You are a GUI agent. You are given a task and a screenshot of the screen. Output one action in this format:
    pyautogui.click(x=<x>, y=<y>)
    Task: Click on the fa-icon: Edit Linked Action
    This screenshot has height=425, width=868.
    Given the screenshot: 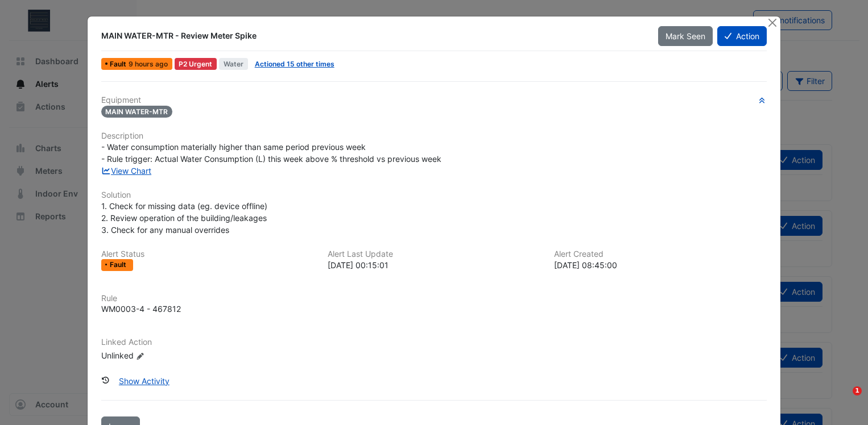 What is the action you would take?
    pyautogui.click(x=140, y=356)
    